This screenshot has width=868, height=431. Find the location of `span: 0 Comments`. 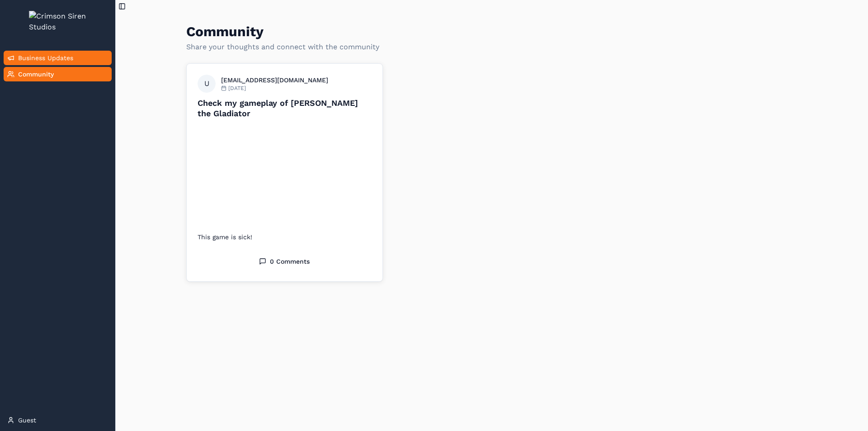

span: 0 Comments is located at coordinates (290, 261).